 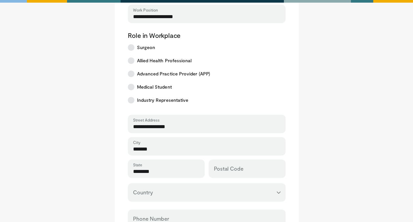 What do you see at coordinates (207, 35) in the screenshot?
I see `p: Role in Workplace` at bounding box center [207, 35].